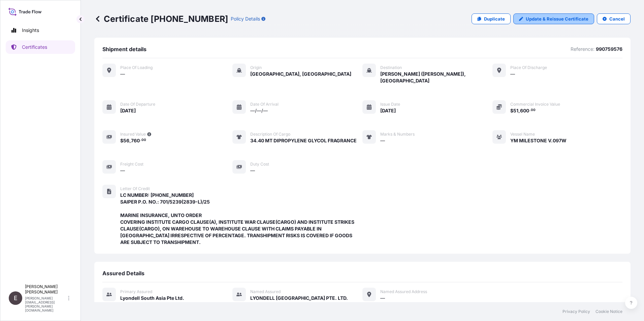  What do you see at coordinates (390, 104) in the screenshot?
I see `span: Issue Date` at bounding box center [390, 104].